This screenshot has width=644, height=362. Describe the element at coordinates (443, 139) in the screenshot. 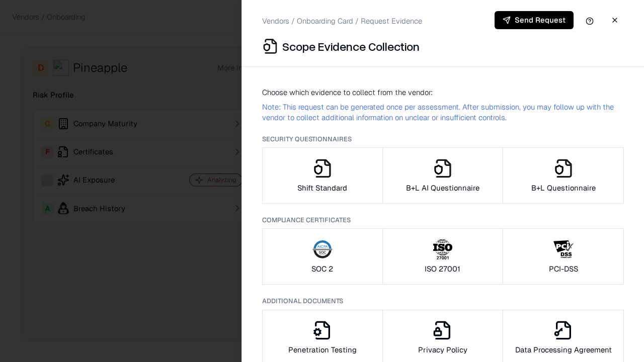

I see `p: Security Questionnaires` at that location.